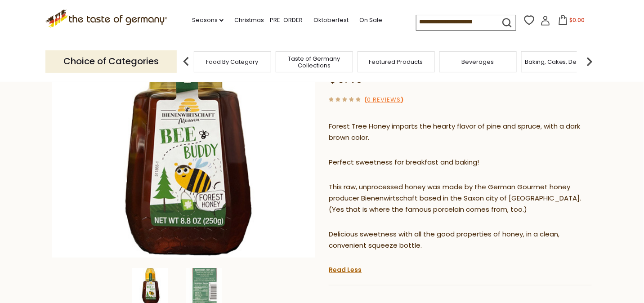 This screenshot has height=303, width=644. Describe the element at coordinates (396, 61) in the screenshot. I see `span: Featured Products` at that location.